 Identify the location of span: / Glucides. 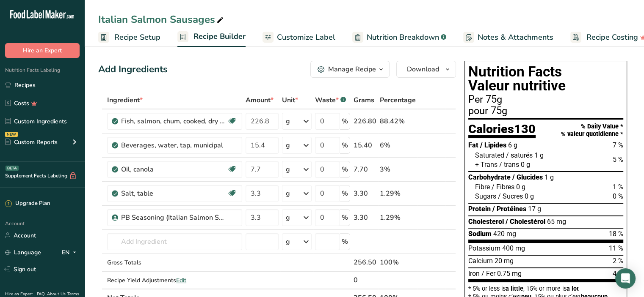
(527, 177).